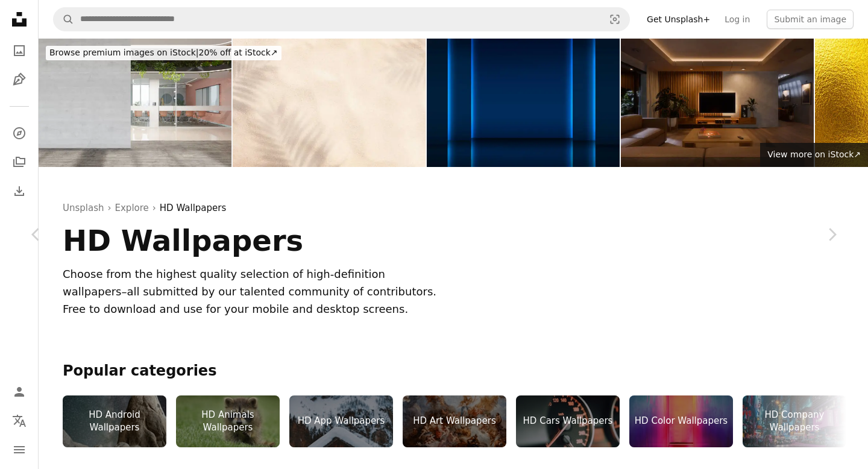 The image size is (868, 469). I want to click on a: Next, so click(832, 234).